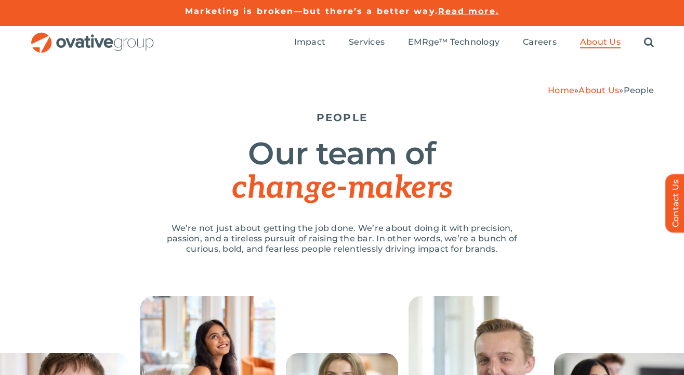 Image resolution: width=684 pixels, height=375 pixels. I want to click on a: EMRge™ Technology, so click(454, 43).